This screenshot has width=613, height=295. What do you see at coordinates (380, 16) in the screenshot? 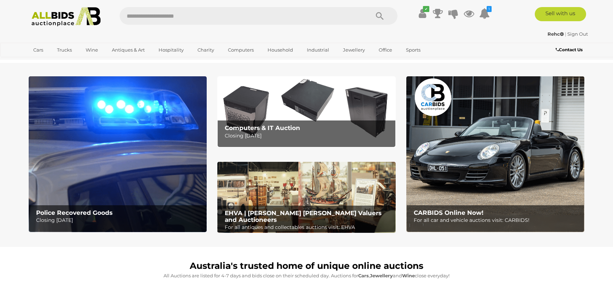
I see `button: Search` at bounding box center [380, 16].